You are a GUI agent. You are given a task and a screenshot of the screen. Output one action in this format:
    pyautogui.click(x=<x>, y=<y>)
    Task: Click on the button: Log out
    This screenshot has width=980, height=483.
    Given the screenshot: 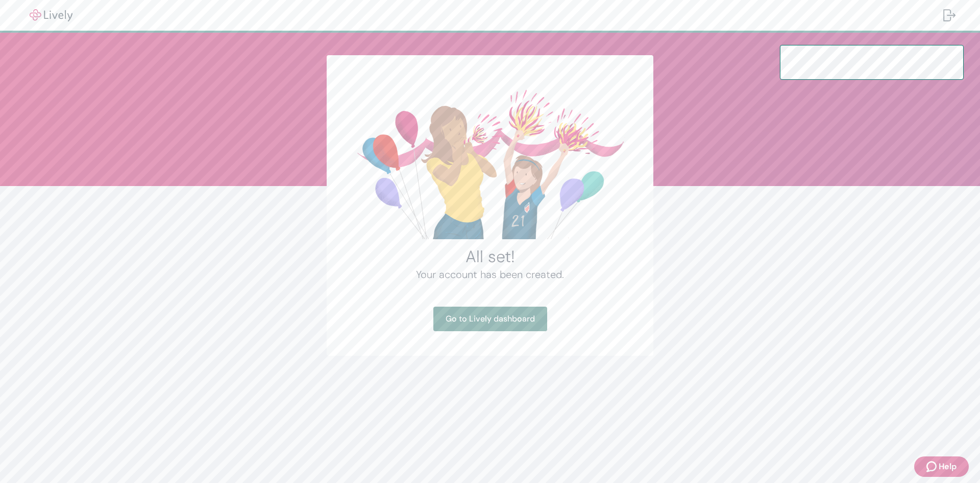 What is the action you would take?
    pyautogui.click(x=950, y=15)
    